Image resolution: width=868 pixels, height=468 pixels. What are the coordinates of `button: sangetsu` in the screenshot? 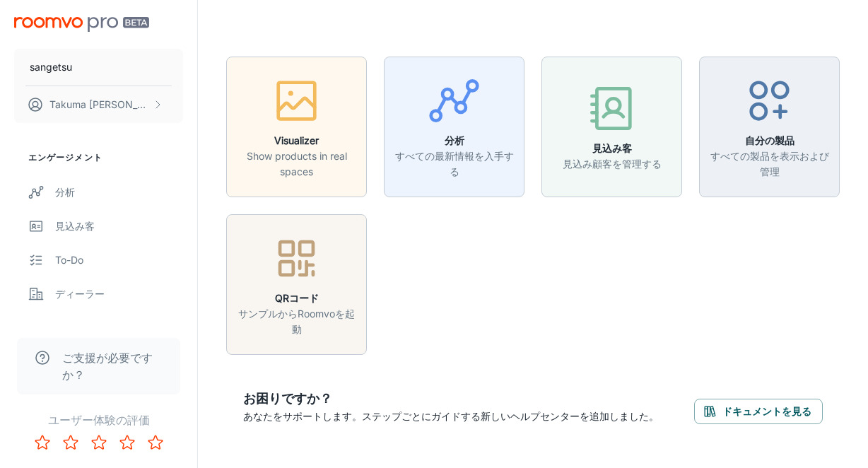 It's located at (99, 67).